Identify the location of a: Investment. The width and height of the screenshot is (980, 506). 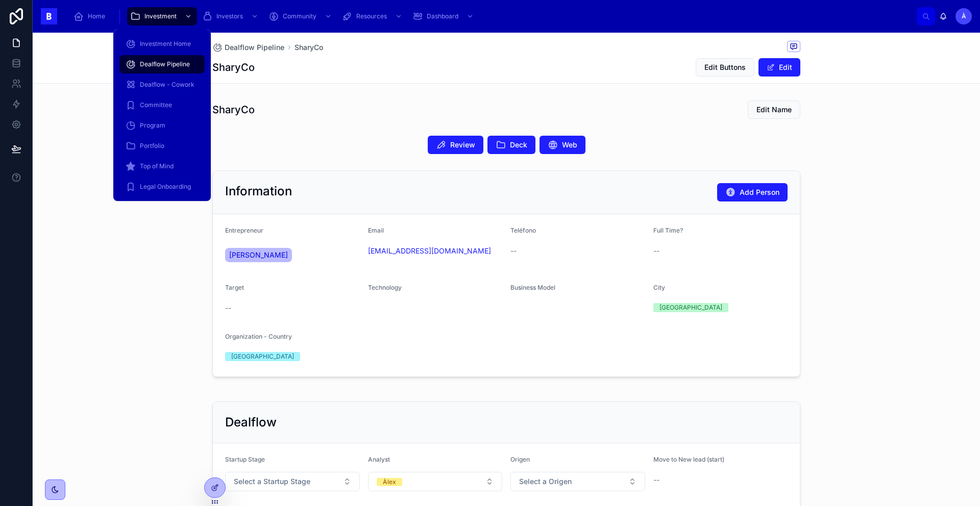
(162, 16).